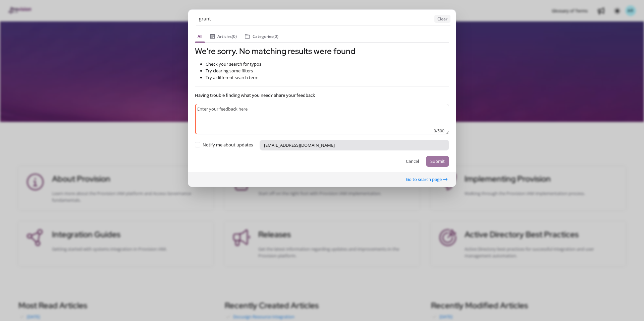 This screenshot has height=321, width=644. I want to click on button: Clear, so click(442, 19).